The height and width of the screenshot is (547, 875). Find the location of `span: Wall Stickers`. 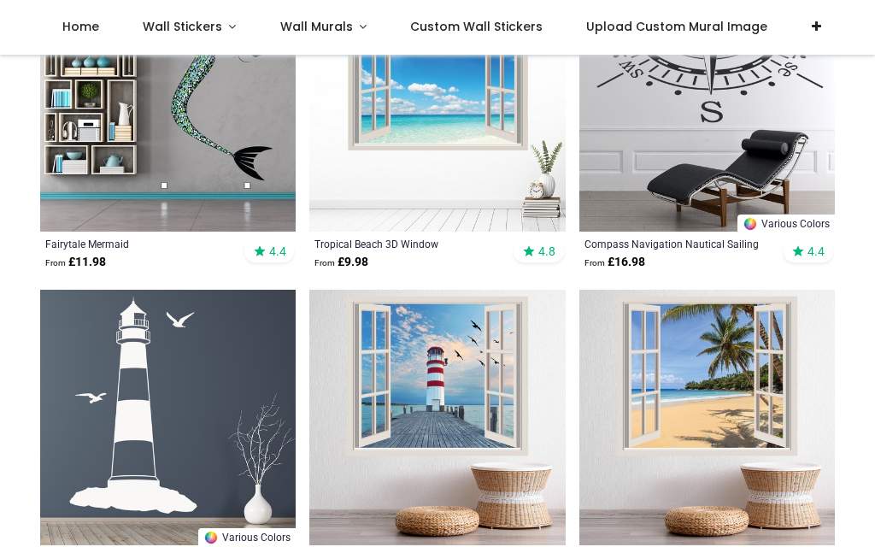

span: Wall Stickers is located at coordinates (182, 26).